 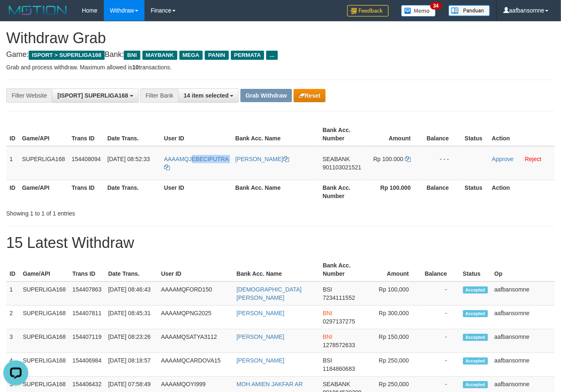 What do you see at coordinates (339, 321) in the screenshot?
I see `span: Copy 0297137275 to clipboard` at bounding box center [339, 321].